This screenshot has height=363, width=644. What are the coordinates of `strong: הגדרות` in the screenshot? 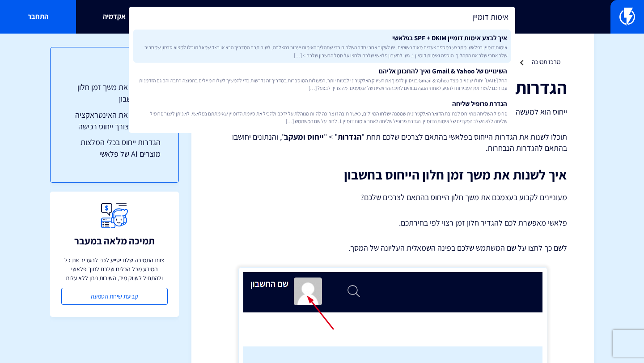 It's located at (349, 136).